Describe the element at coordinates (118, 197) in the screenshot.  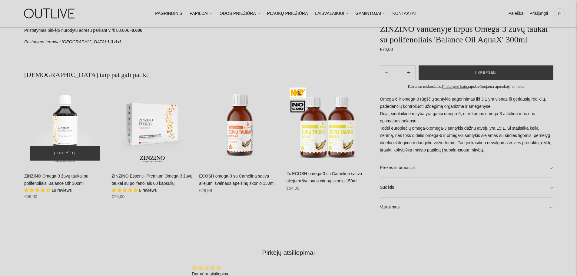
I see `span: €75,00` at that location.